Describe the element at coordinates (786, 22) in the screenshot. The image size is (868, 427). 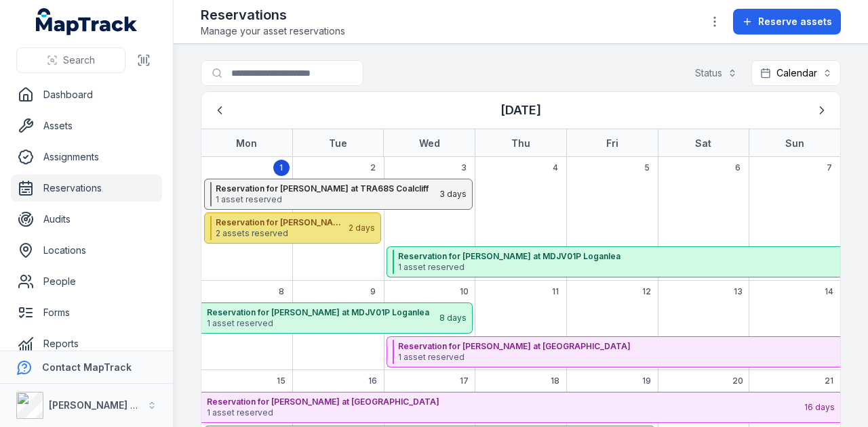
I see `button: Reserve assets` at that location.